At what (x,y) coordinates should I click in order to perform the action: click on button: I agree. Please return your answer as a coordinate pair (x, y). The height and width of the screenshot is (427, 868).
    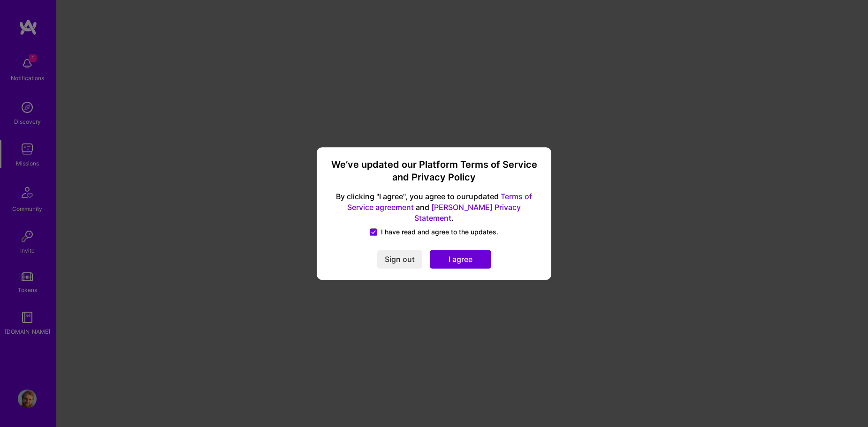
    Looking at the image, I should click on (460, 259).